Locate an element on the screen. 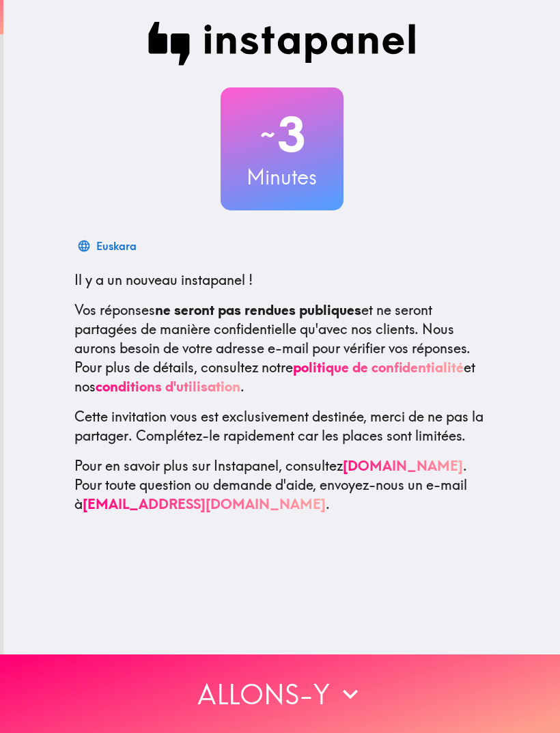 Image resolution: width=560 pixels, height=733 pixels. a: conditions d'utilisation is located at coordinates (168, 386).